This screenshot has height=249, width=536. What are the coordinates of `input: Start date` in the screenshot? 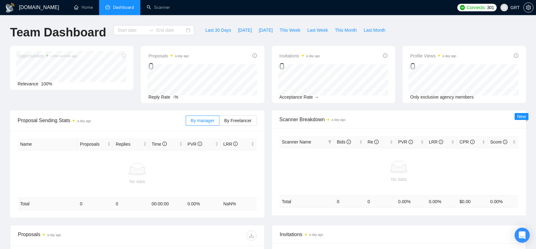 It's located at (131, 30).